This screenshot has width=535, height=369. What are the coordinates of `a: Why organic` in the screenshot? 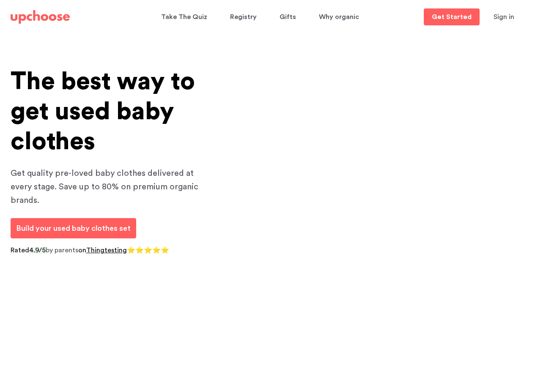 It's located at (340, 17).